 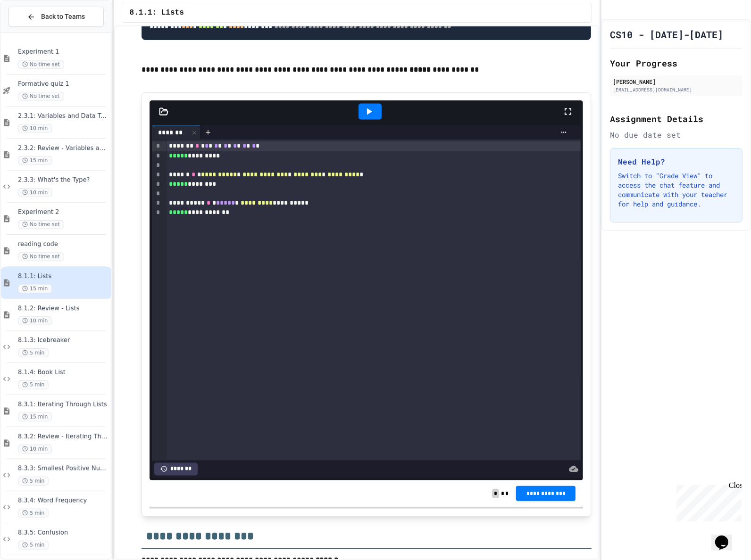 What do you see at coordinates (64, 308) in the screenshot?
I see `span: 8.1.2: Review - Lists` at bounding box center [64, 308].